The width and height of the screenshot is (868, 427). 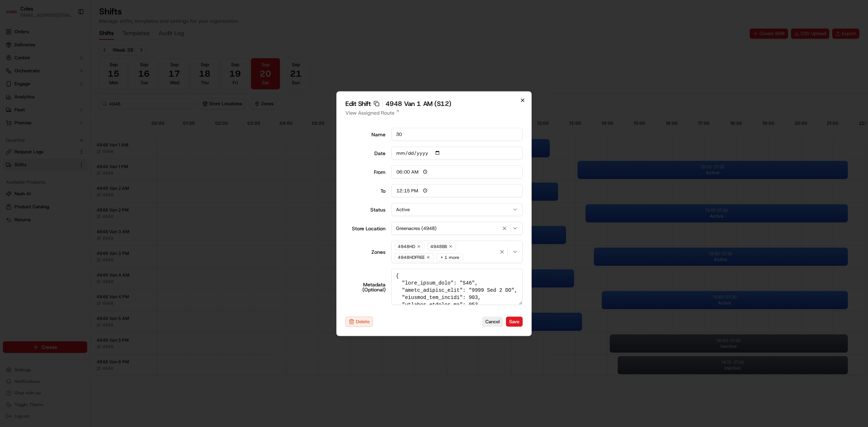 I want to click on img: Nash, so click(x=15, y=15).